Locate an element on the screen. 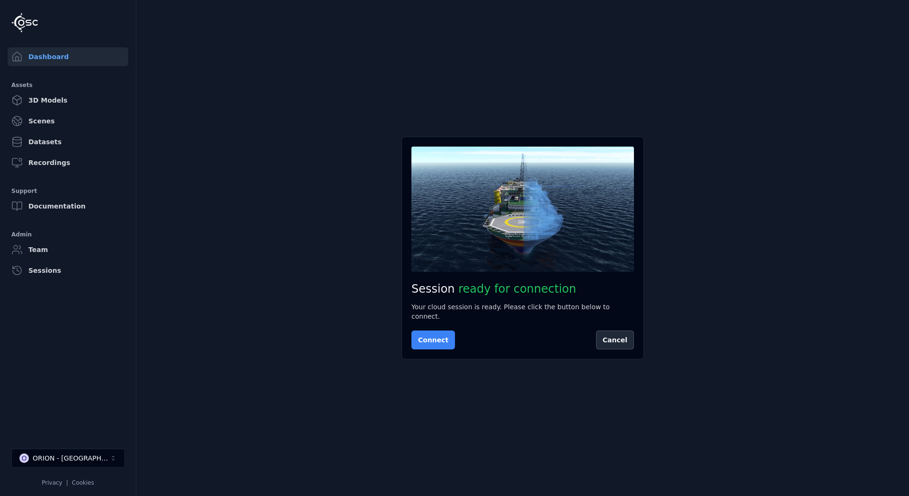 This screenshot has width=909, height=496. a: Sessions is located at coordinates (68, 271).